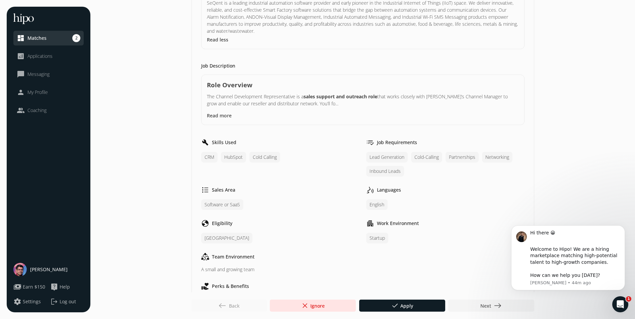 This screenshot has width=635, height=319. I want to click on span: tv_options_edit_channels, so click(370, 143).